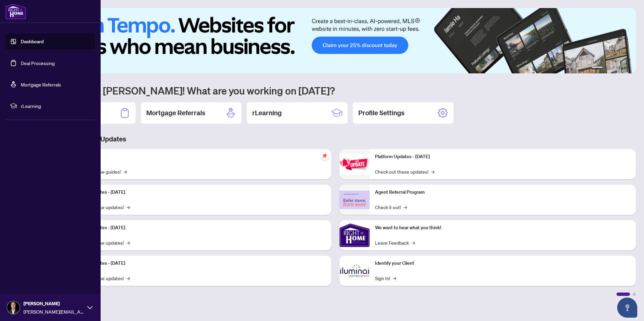 Image resolution: width=644 pixels, height=321 pixels. I want to click on img: Slide 0, so click(335, 41).